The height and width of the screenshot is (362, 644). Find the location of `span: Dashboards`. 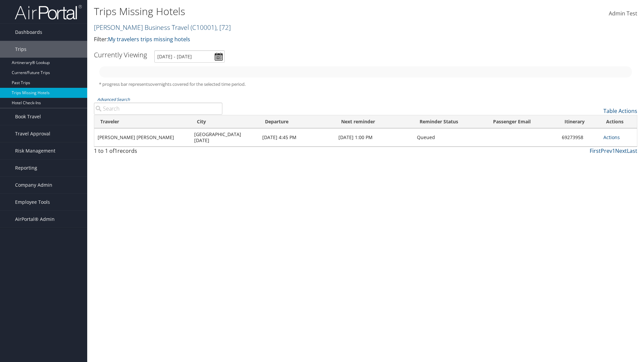

span: Dashboards is located at coordinates (29, 32).